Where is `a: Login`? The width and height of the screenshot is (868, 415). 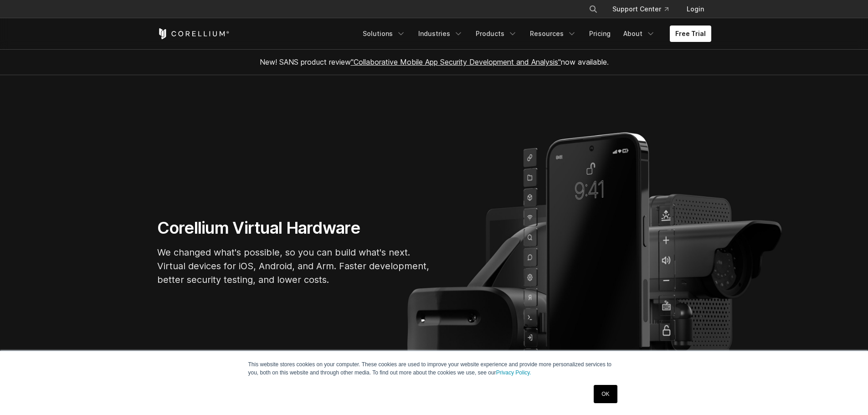
a: Login is located at coordinates (695, 10).